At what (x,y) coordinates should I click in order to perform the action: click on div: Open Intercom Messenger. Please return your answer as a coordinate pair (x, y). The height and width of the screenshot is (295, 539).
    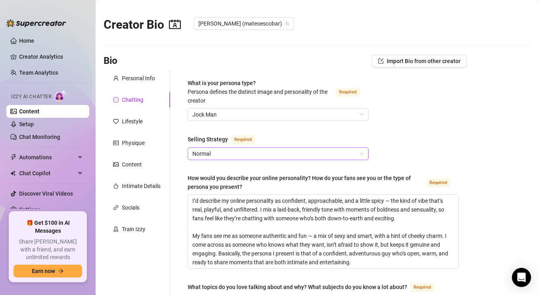
    Looking at the image, I should click on (522, 277).